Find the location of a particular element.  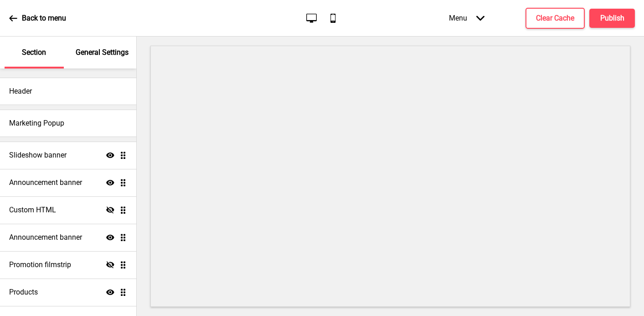

h4: Custom HTML is located at coordinates (32, 210).